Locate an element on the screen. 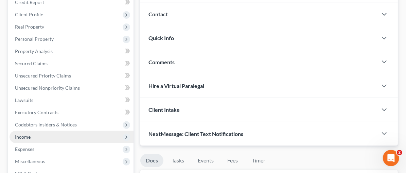  a: Timer is located at coordinates (259, 160).